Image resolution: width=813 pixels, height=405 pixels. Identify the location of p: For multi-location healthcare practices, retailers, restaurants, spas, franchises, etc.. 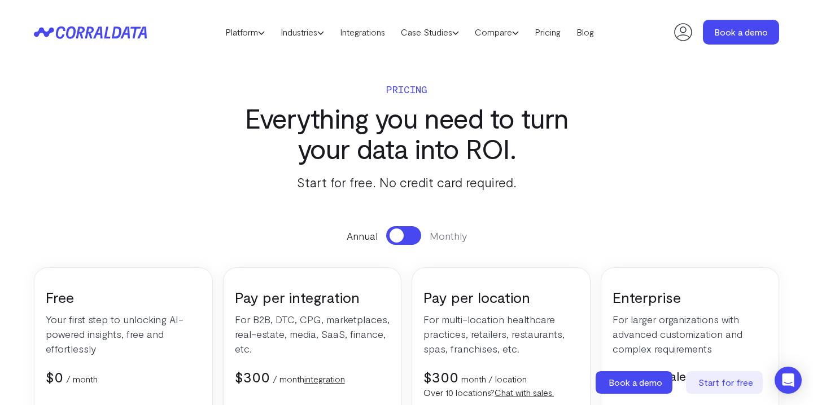
(501, 334).